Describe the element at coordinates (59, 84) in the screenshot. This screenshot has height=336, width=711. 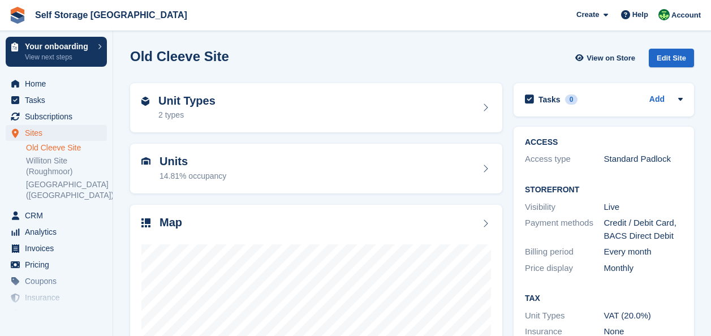
I see `span: Home` at that location.